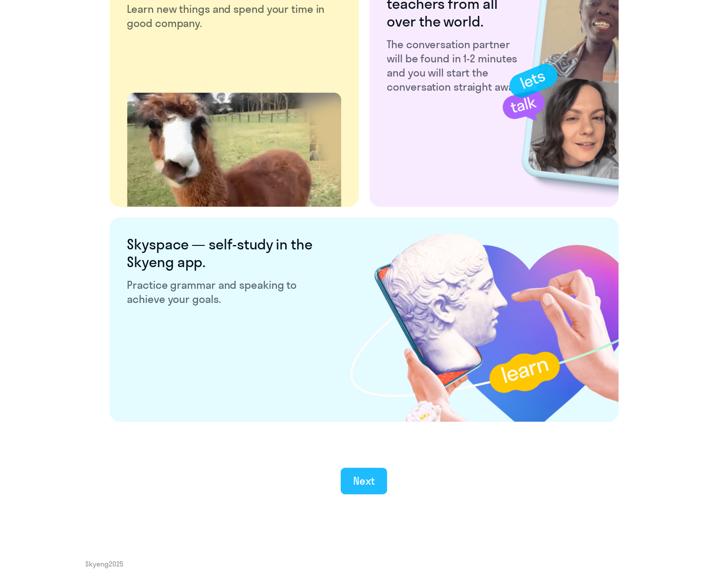 This screenshot has height=582, width=728. What do you see at coordinates (485, 320) in the screenshot?
I see `img: skyspace` at bounding box center [485, 320].